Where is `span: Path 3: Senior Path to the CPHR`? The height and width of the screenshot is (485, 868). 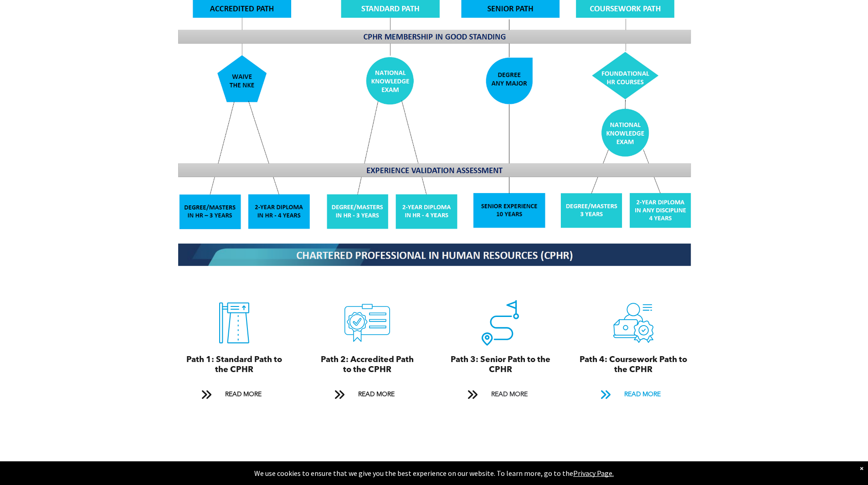
span: Path 3: Senior Path to the CPHR is located at coordinates (500, 365).